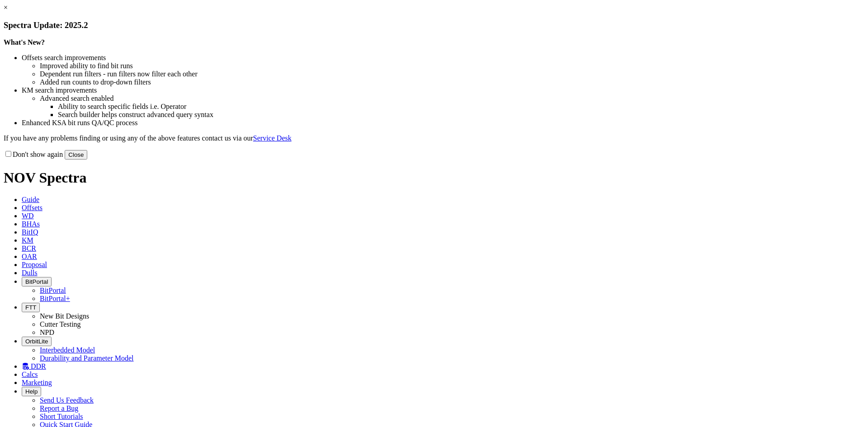  Describe the element at coordinates (36, 382) in the screenshot. I see `span: Marketing` at that location.